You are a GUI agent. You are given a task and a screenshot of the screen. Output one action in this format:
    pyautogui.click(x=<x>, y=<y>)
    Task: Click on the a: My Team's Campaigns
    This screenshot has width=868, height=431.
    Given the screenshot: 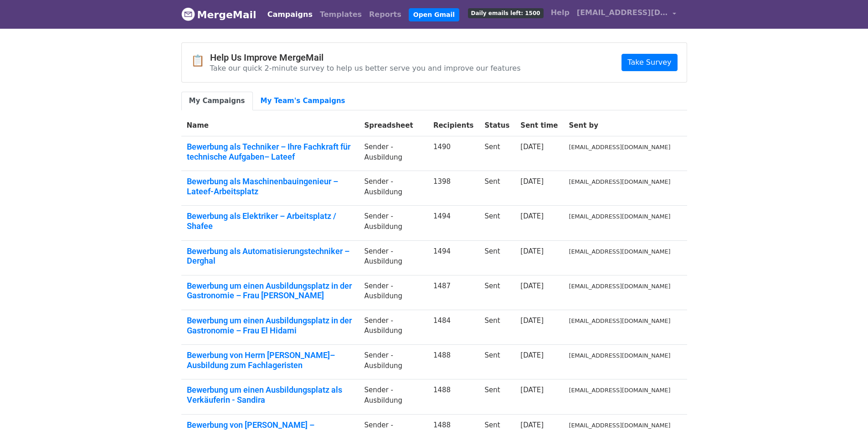 What is the action you would take?
    pyautogui.click(x=303, y=101)
    